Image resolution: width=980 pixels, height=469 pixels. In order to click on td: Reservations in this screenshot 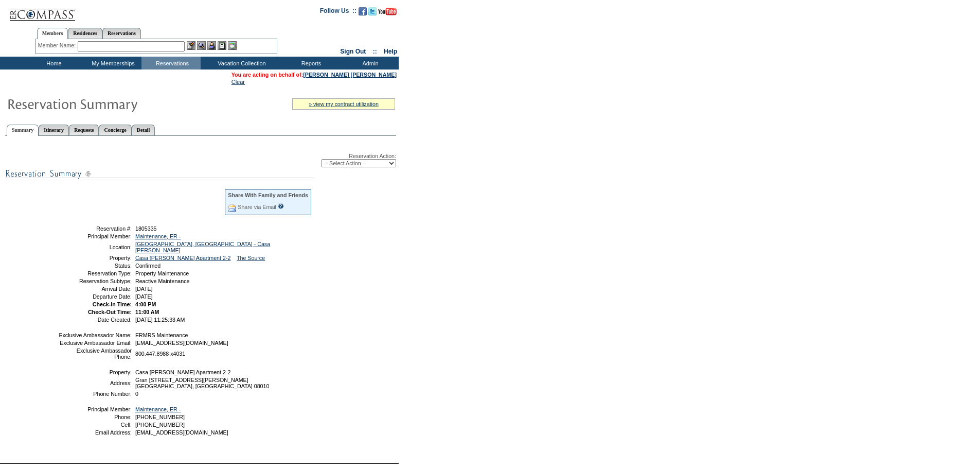, I will do `click(171, 63)`.